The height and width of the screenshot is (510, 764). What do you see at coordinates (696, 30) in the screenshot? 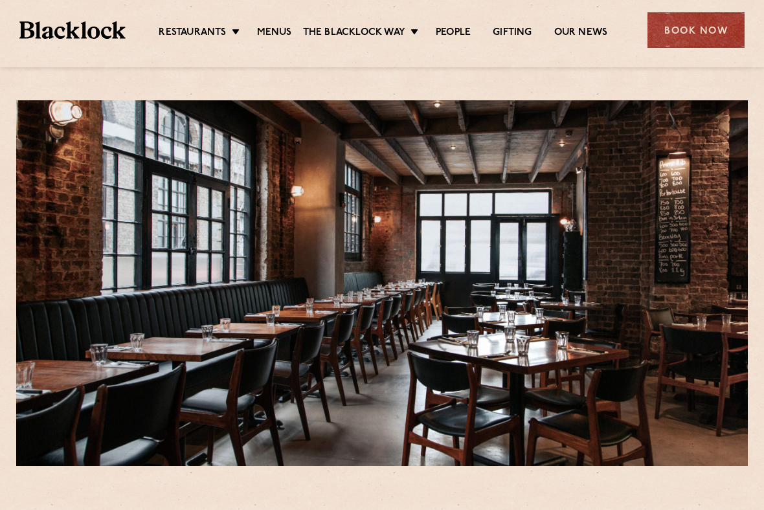
I see `div: Book Now` at bounding box center [696, 30].